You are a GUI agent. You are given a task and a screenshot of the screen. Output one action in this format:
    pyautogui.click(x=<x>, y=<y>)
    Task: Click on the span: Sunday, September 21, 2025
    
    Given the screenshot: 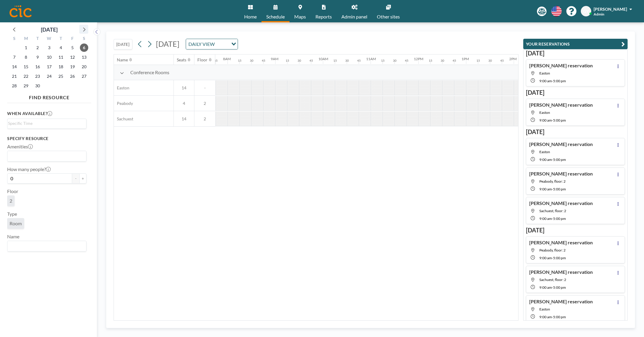 What is the action you would take?
    pyautogui.click(x=14, y=76)
    